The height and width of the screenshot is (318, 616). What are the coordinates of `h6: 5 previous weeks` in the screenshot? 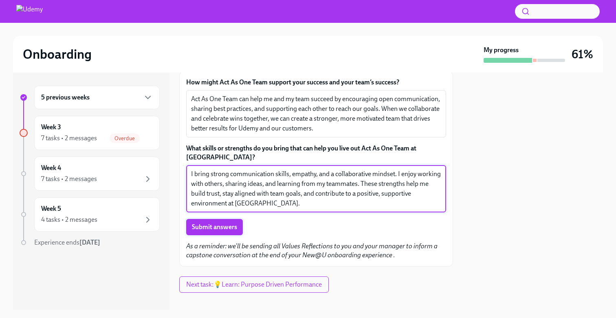 It's located at (65, 97).